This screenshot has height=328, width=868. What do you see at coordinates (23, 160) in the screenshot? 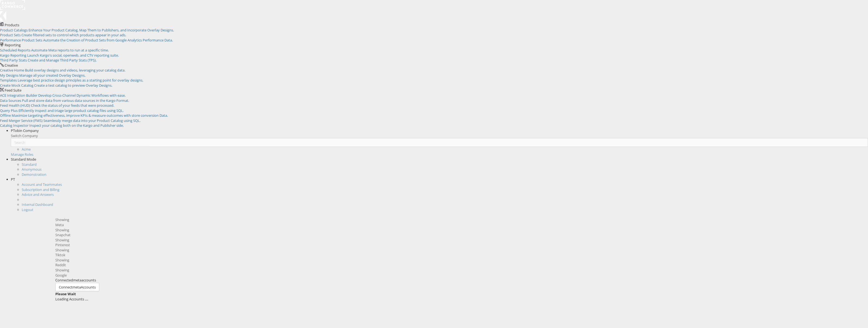
I see `span: Standard Mode` at bounding box center [23, 160].